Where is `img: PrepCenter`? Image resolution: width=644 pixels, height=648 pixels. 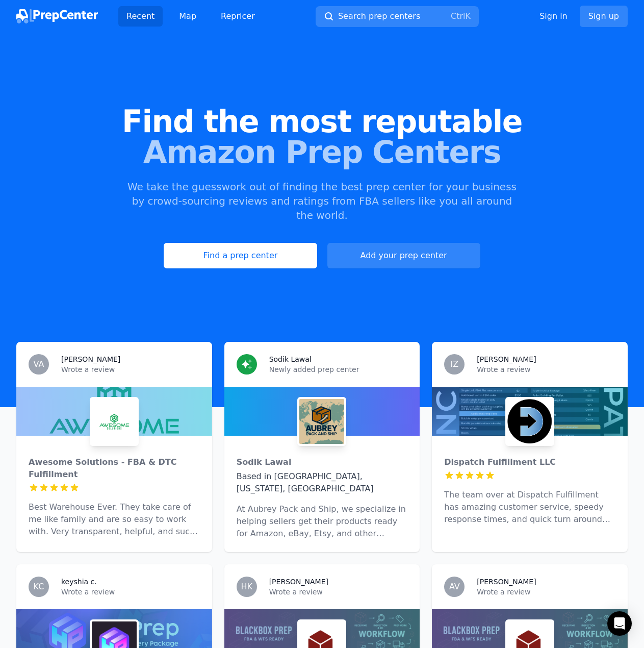
img: PrepCenter is located at coordinates (57, 16).